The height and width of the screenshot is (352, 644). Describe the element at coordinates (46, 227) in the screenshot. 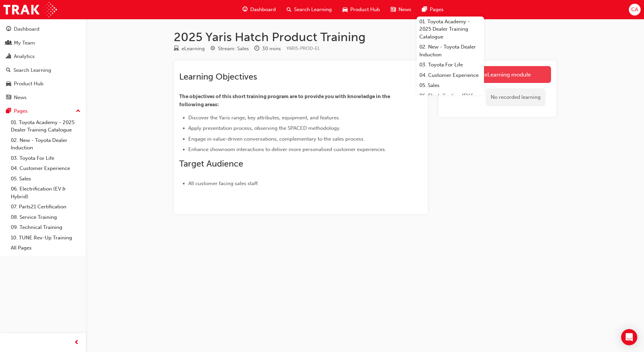

I see `a: 09. Technical Training` at that location.